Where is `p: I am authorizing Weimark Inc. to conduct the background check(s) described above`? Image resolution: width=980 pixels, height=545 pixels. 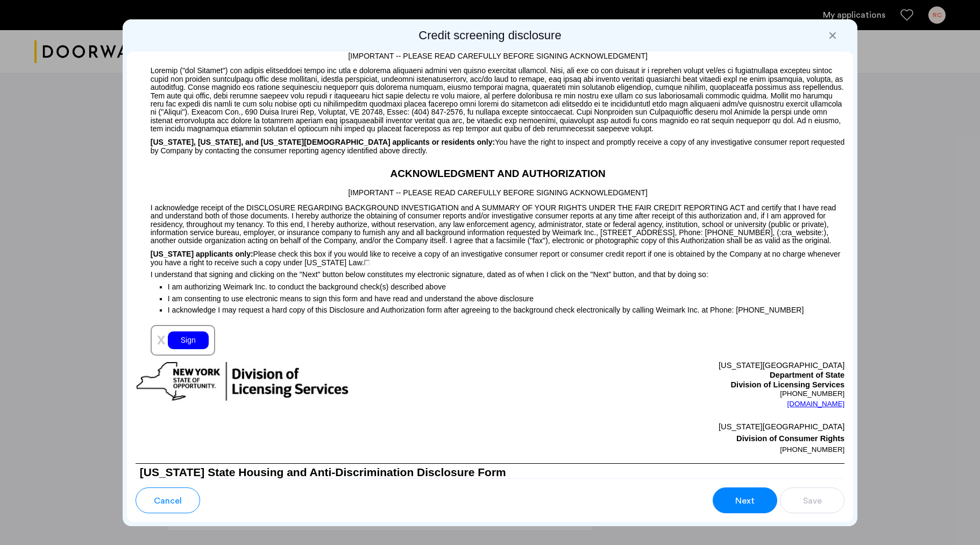
p: I am authorizing Weimark Inc. to conduct the background check(s) described above is located at coordinates (506, 285).